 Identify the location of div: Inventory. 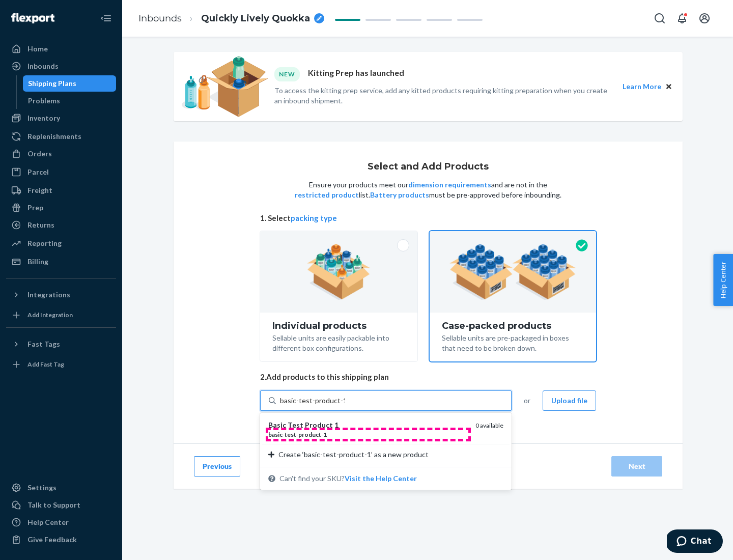
(44, 118).